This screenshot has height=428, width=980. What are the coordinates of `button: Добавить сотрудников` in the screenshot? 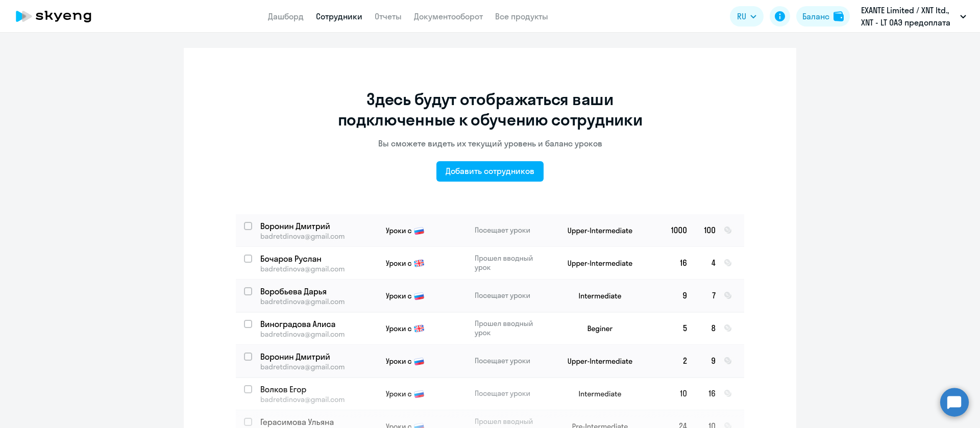 It's located at (490, 171).